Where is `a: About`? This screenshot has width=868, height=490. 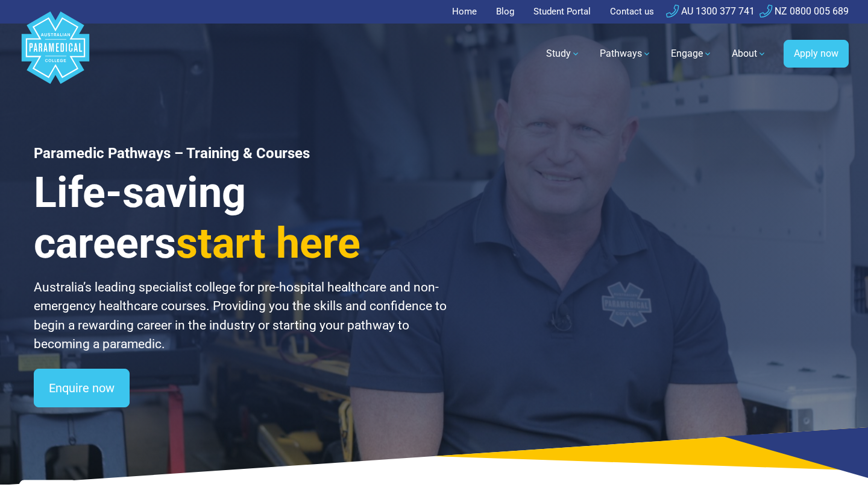 a: About is located at coordinates (749, 53).